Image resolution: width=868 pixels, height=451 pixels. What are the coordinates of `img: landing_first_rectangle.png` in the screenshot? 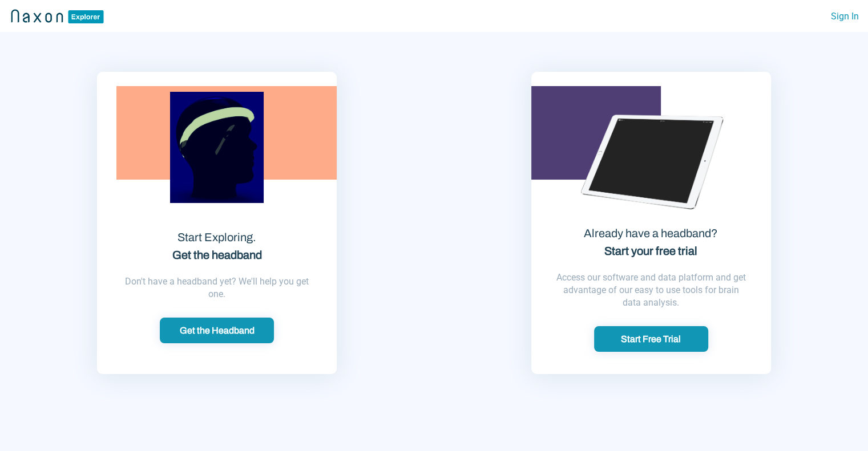 It's located at (227, 133).